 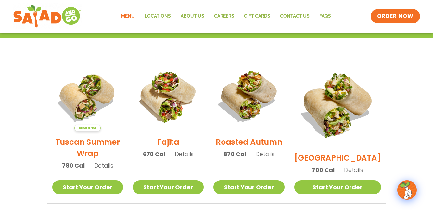 What do you see at coordinates (73, 165) in the screenshot?
I see `span: 780 Cal` at bounding box center [73, 165].